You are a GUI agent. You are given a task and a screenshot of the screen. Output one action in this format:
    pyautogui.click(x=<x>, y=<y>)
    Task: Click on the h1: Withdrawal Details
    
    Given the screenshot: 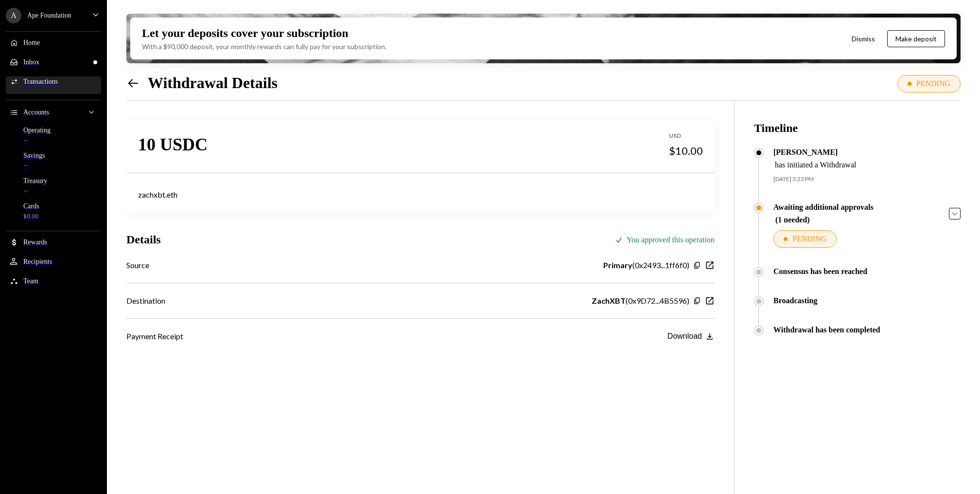 What is the action you would take?
    pyautogui.click(x=213, y=82)
    